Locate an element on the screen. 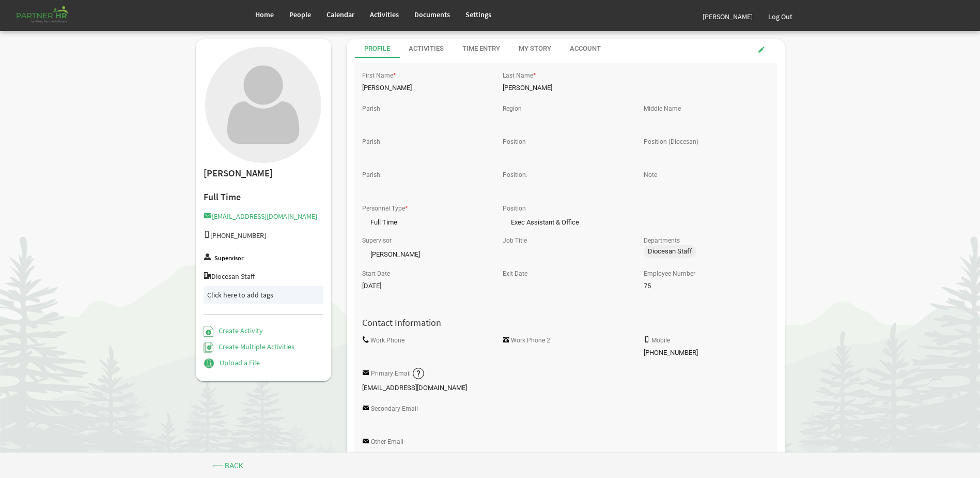  label: Start Date is located at coordinates (376, 274).